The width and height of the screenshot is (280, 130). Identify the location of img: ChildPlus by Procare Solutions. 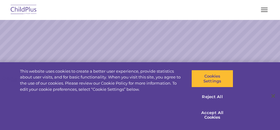
(24, 10).